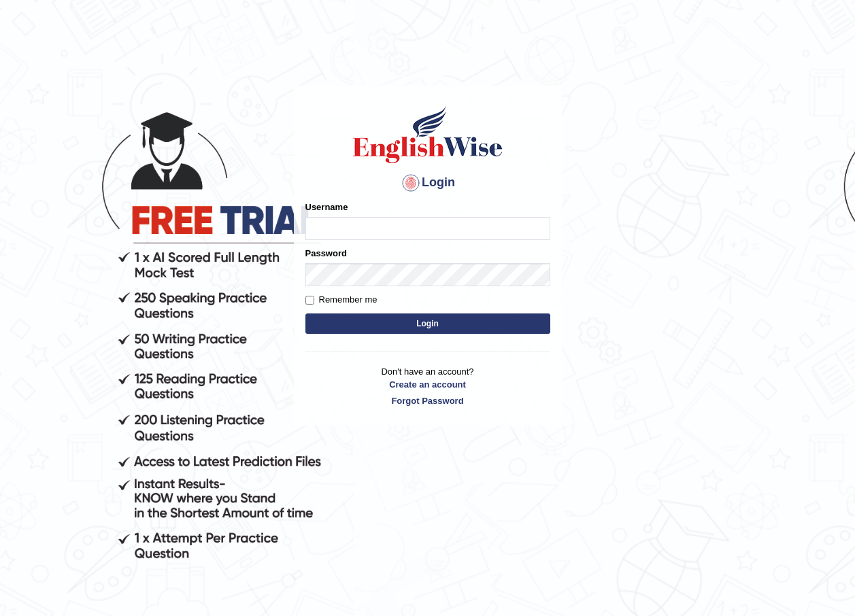 This screenshot has width=855, height=616. What do you see at coordinates (326, 253) in the screenshot?
I see `label: Password` at bounding box center [326, 253].